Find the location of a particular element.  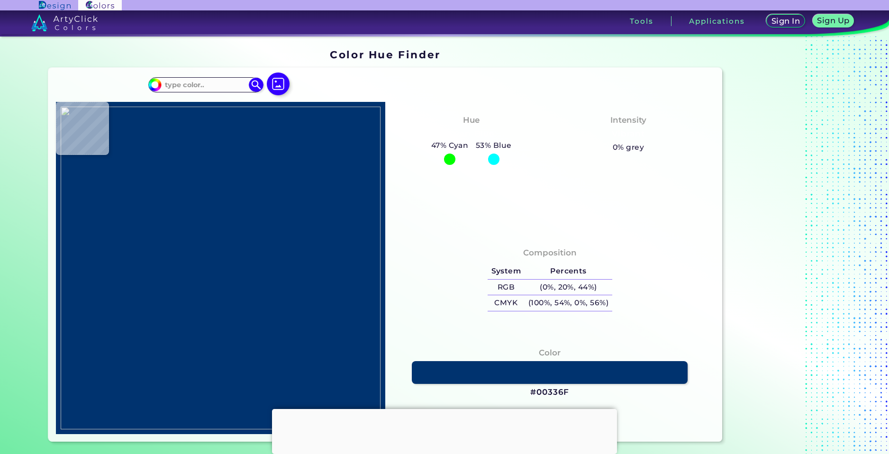

h5: (0%, 20%, 44%) is located at coordinates (568, 287).